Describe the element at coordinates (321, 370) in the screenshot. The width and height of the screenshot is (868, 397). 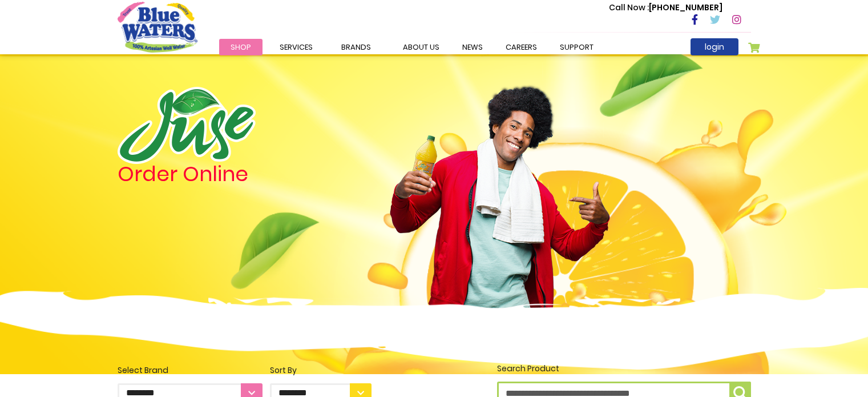
I see `div: Sort By` at that location.